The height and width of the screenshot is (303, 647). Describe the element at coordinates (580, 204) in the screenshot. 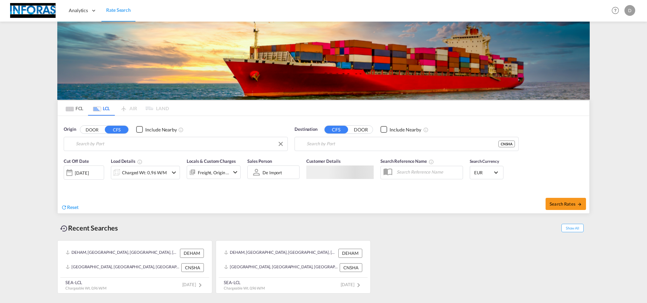

I see `md-icon: icon-arrow-right` at that location.